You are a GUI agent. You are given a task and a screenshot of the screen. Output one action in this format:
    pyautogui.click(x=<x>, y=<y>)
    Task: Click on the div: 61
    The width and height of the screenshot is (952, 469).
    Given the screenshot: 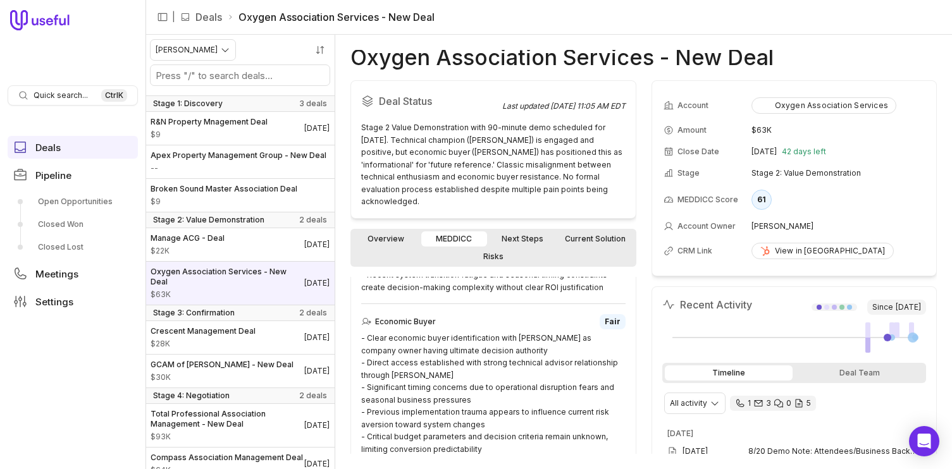 What is the action you would take?
    pyautogui.click(x=761, y=200)
    